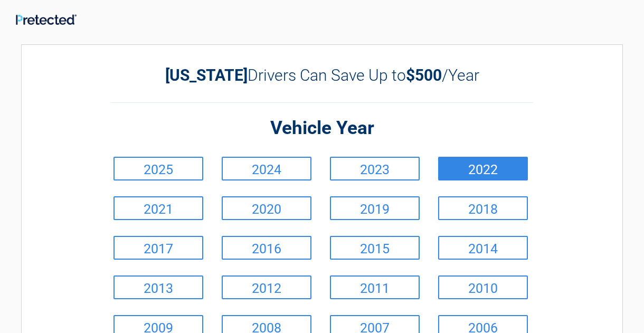 Image resolution: width=644 pixels, height=333 pixels. What do you see at coordinates (266, 287) in the screenshot?
I see `a: 2012` at bounding box center [266, 287].